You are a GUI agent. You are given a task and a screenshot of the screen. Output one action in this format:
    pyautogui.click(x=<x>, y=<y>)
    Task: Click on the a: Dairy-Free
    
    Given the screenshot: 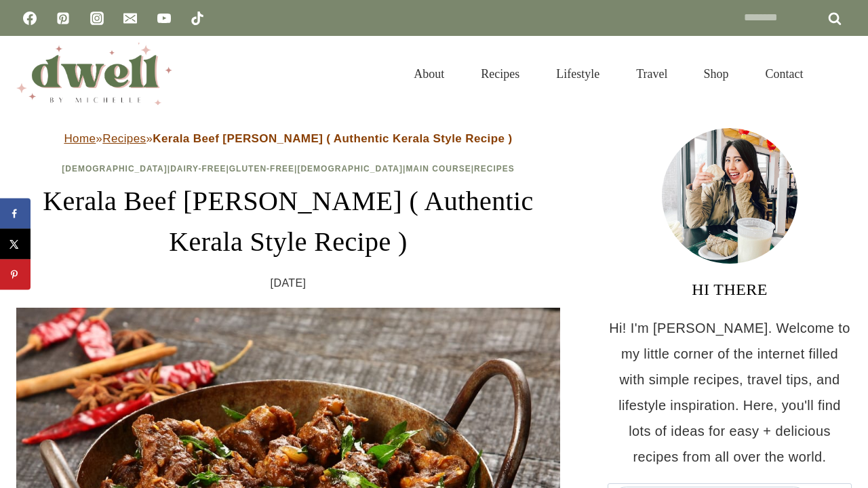 What is the action you would take?
    pyautogui.click(x=198, y=169)
    